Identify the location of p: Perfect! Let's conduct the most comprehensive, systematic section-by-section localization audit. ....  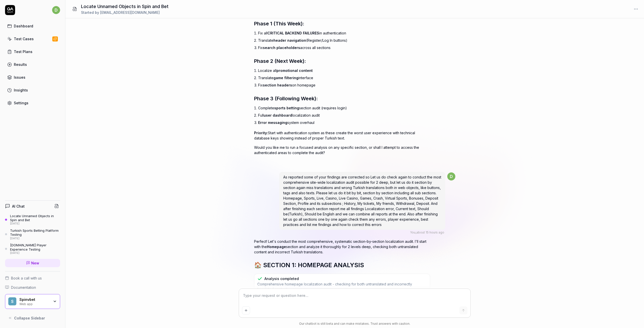
(342, 247).